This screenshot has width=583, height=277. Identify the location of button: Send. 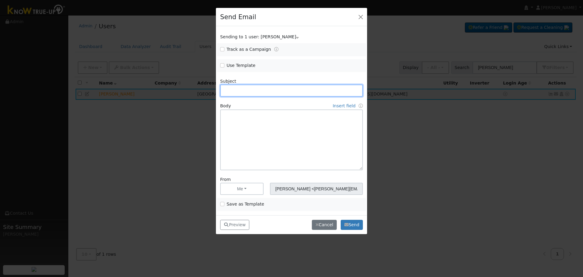
(352, 225).